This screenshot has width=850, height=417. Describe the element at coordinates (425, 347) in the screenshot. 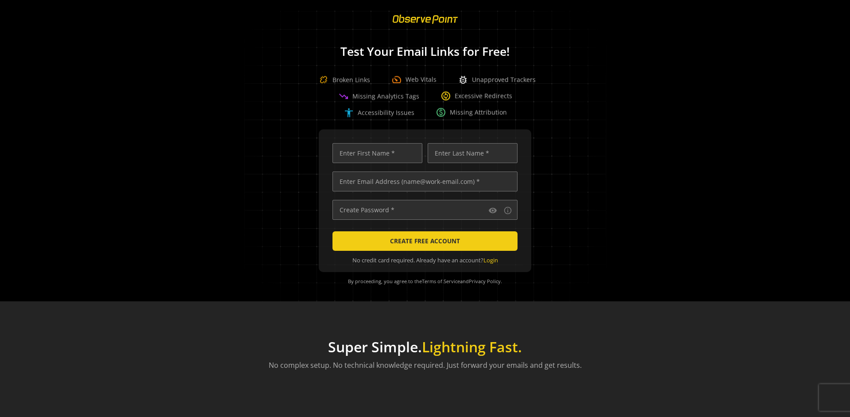

I see `h1: Super Simple.` at that location.